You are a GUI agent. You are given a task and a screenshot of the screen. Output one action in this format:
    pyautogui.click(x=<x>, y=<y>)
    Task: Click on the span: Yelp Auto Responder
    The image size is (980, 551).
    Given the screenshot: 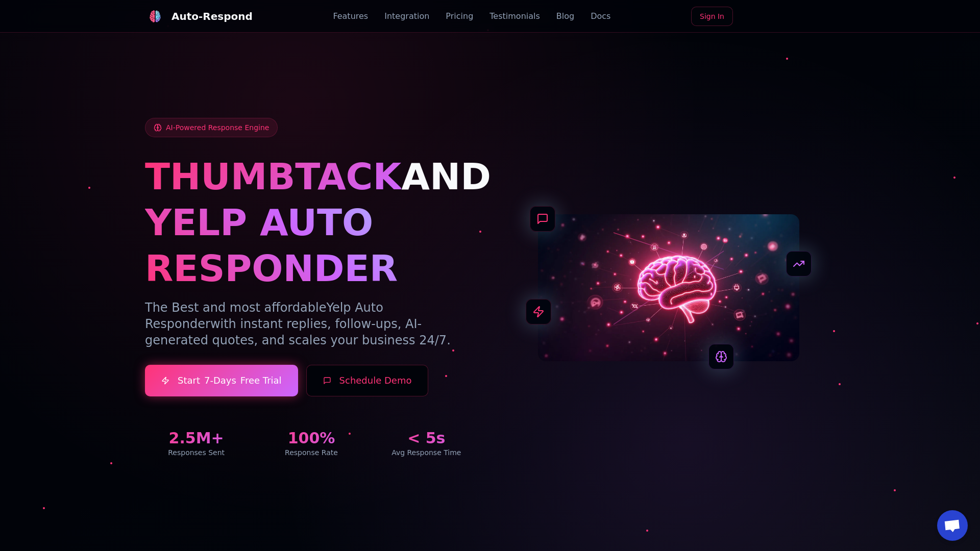 What is the action you would take?
    pyautogui.click(x=264, y=316)
    